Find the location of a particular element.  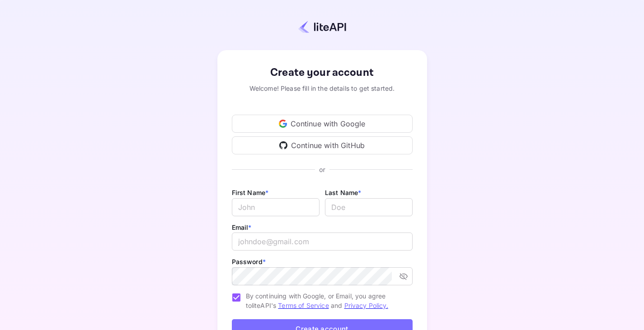

input: johndoe@gmail.com is located at coordinates (322, 242).